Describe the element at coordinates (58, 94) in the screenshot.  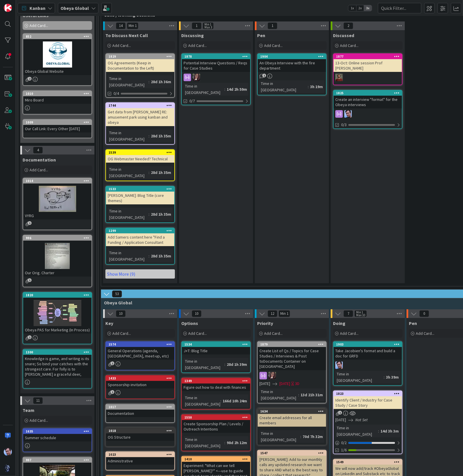
I see `div: 1010` at that location.